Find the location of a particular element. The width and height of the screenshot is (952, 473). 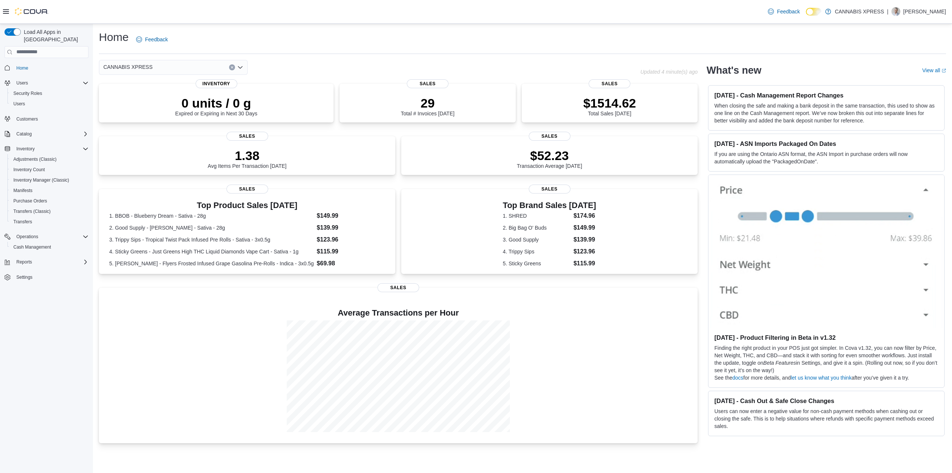

span: CANNABIS XPRESS is located at coordinates (128, 67).